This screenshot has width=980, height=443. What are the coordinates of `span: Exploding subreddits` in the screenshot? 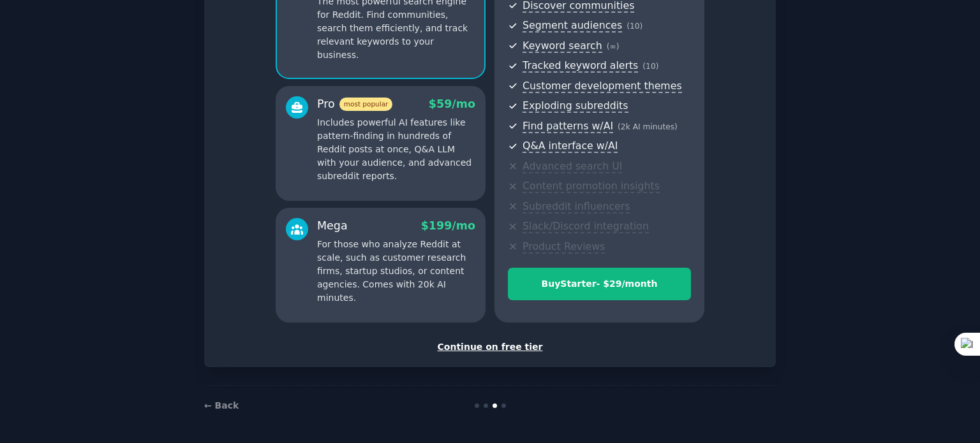 It's located at (574, 106).